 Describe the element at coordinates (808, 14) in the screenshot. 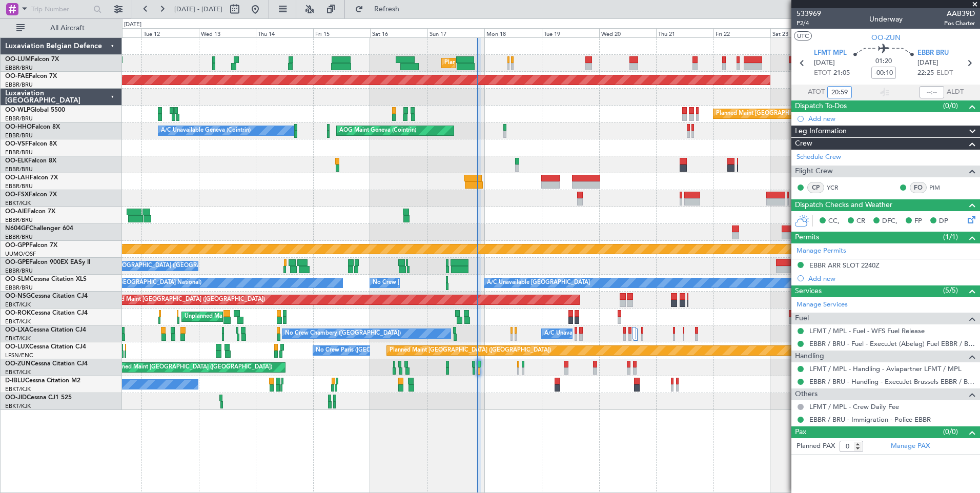

I see `span: 533969` at that location.